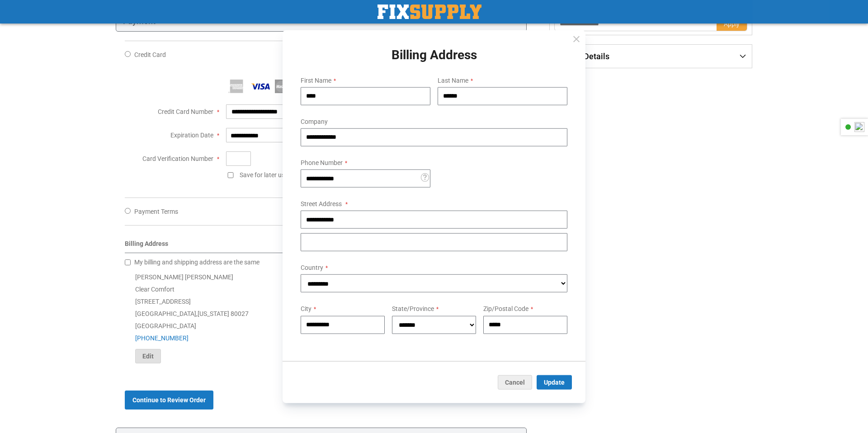 This screenshot has height=433, width=868. Describe the element at coordinates (316, 80) in the screenshot. I see `span: First Name` at that location.